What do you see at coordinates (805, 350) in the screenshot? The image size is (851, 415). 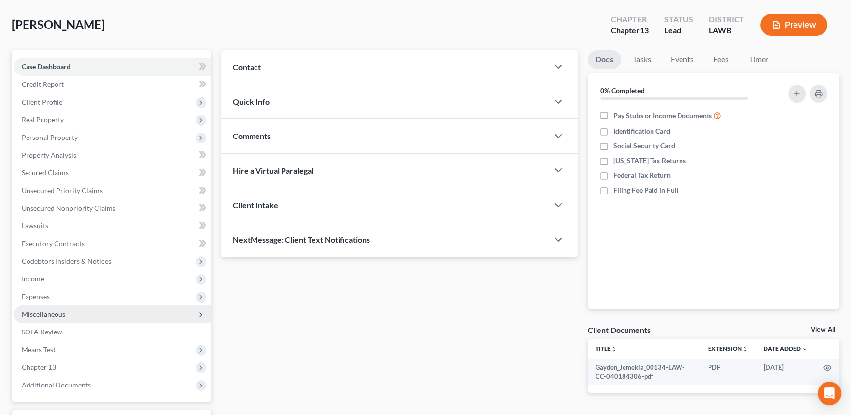 I see `i: expand_more` at bounding box center [805, 350].